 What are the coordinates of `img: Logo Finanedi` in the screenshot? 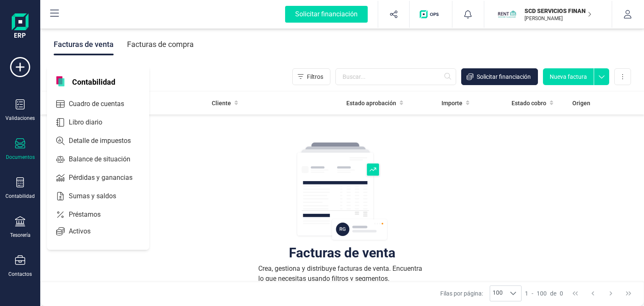 It's located at (20, 27).